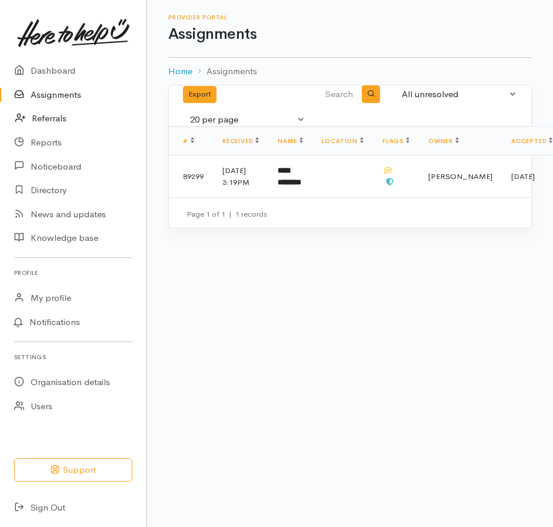  I want to click on div: 20 per page, so click(242, 119).